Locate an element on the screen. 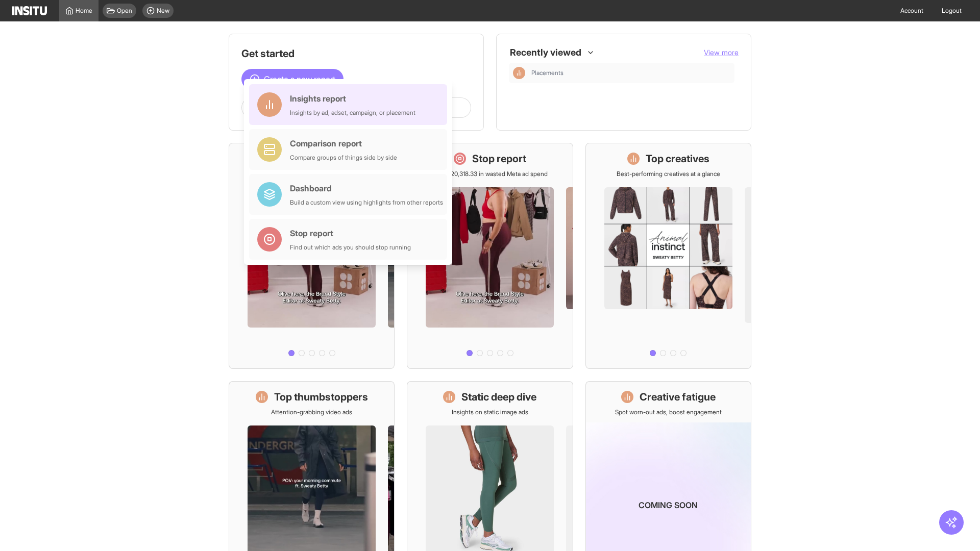 The height and width of the screenshot is (551, 980). h1: Stop report is located at coordinates (499, 159).